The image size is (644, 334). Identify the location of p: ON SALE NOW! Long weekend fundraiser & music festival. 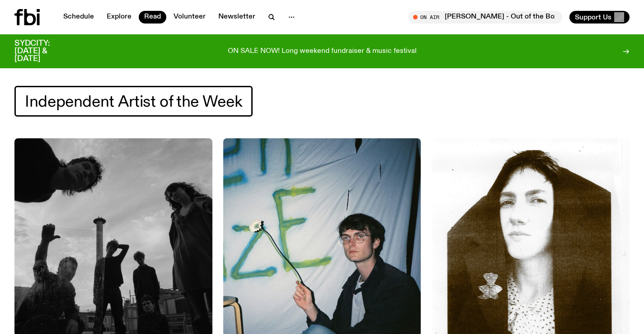
(322, 51).